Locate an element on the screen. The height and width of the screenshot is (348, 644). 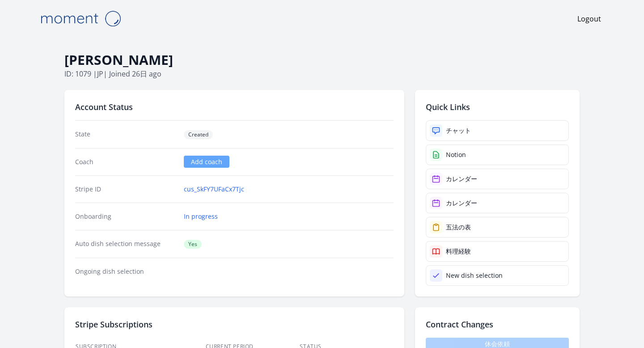
div: 料理経験 is located at coordinates (458, 251).